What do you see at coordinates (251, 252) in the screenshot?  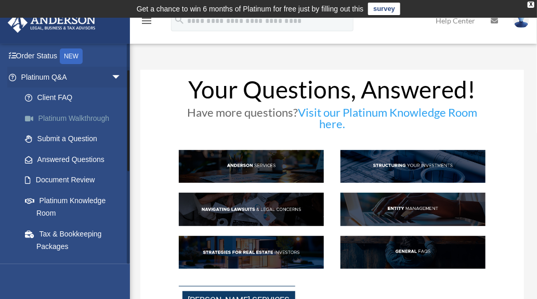 I see `img: StratsRE_hdr` at bounding box center [251, 252].